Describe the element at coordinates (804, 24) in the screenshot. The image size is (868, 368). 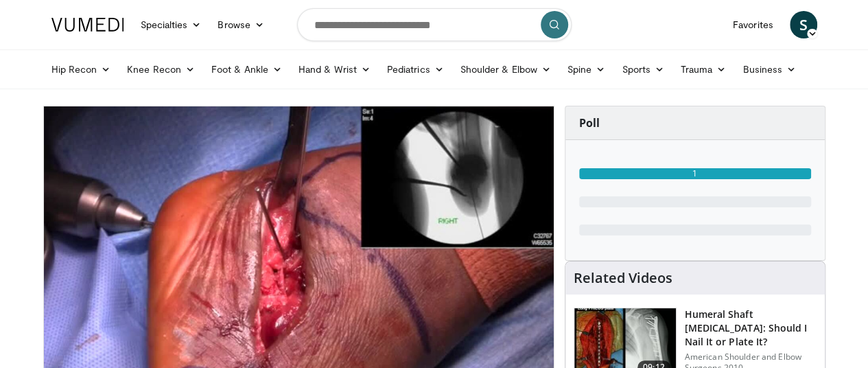
I see `a: S` at that location.